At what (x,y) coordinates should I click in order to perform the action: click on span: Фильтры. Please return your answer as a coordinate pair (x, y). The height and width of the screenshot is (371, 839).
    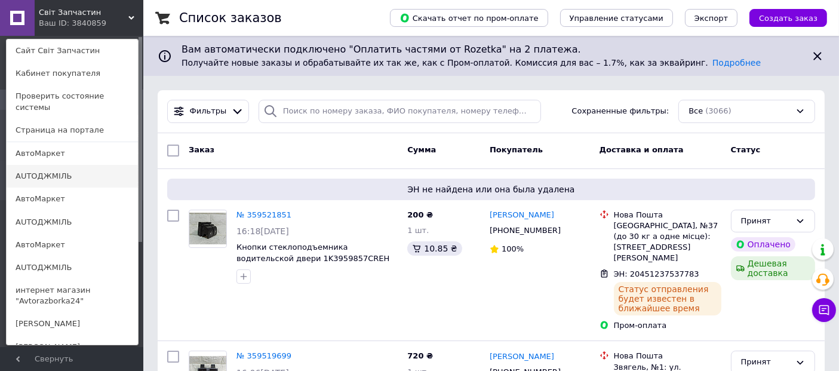
    Looking at the image, I should click on (209, 111).